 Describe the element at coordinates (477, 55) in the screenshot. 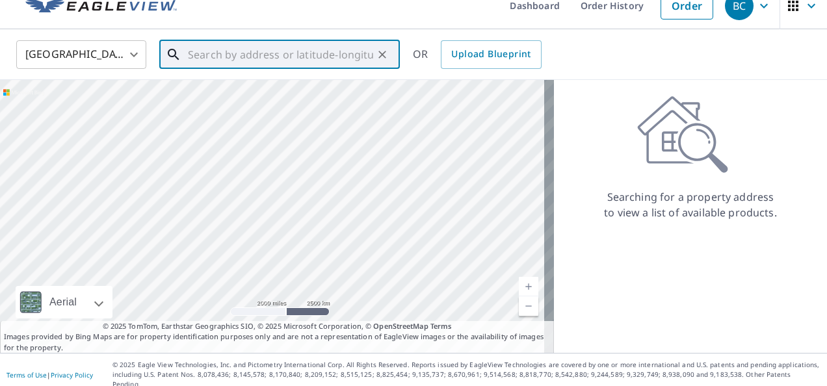

I see `div: OR` at that location.